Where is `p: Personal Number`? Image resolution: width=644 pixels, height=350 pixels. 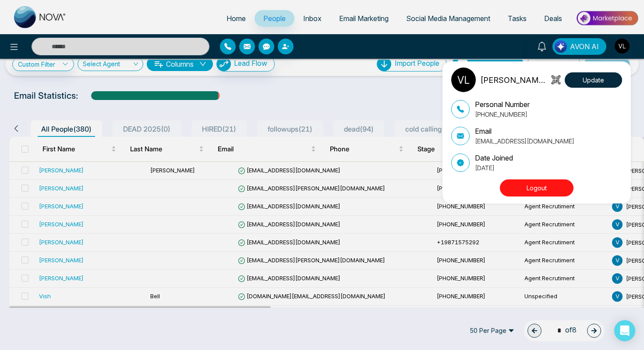
p: Personal Number is located at coordinates (502, 104).